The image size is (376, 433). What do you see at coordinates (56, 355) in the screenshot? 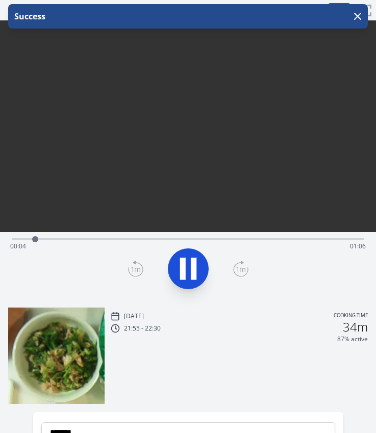
I see `img: 251004125644_thumb.jpeg` at bounding box center [56, 355].